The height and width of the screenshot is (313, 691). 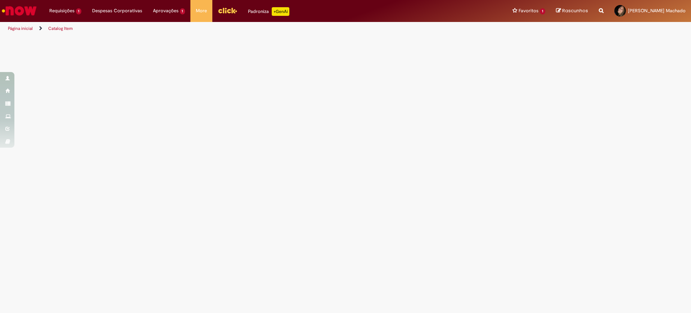 I want to click on p: +GenAi, so click(x=280, y=12).